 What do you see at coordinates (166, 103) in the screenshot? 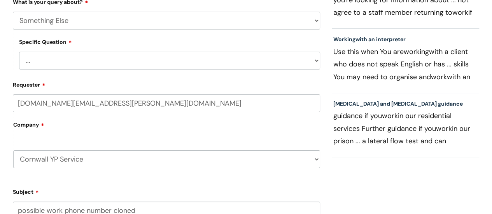
I see `input: Email` at bounding box center [166, 103].